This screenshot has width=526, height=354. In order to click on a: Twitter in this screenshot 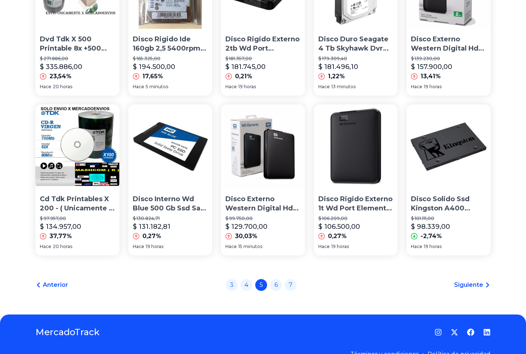, I will do `click(455, 332)`.